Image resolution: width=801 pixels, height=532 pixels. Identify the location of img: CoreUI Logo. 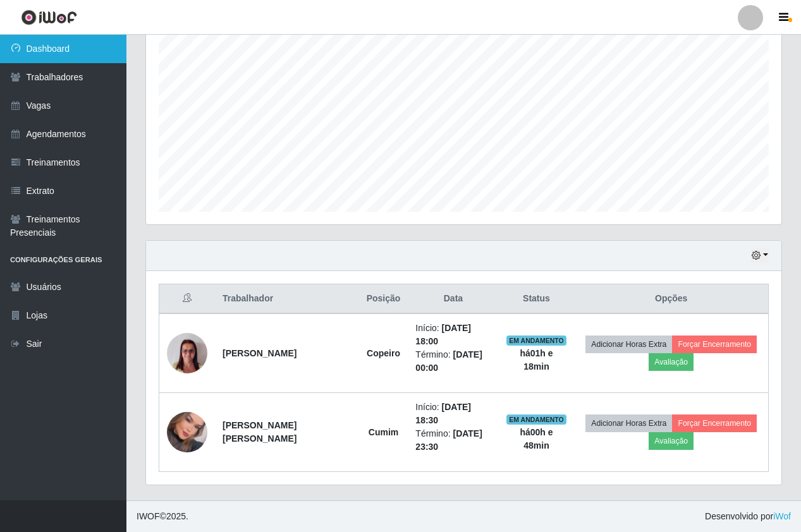
(49, 17).